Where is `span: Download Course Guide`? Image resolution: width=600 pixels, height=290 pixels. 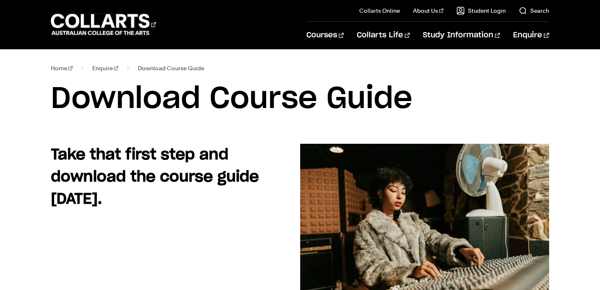 span: Download Course Guide is located at coordinates (171, 68).